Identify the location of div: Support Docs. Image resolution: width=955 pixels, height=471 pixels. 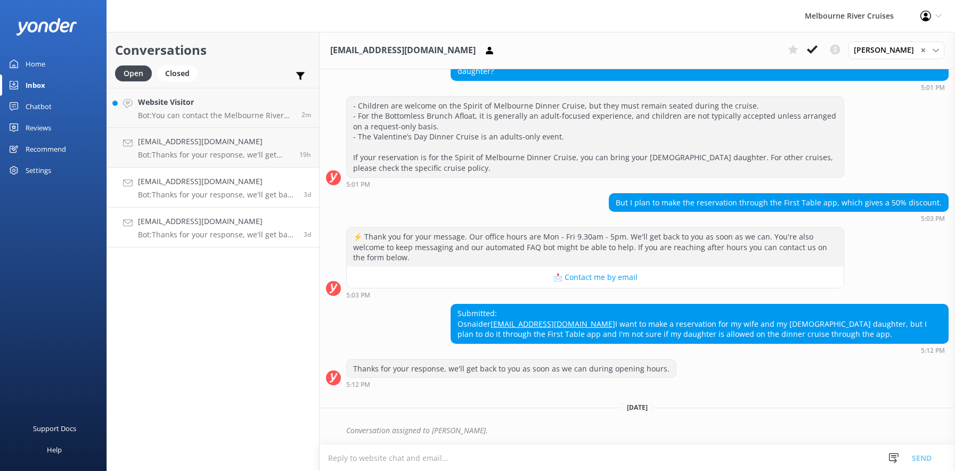
(54, 429).